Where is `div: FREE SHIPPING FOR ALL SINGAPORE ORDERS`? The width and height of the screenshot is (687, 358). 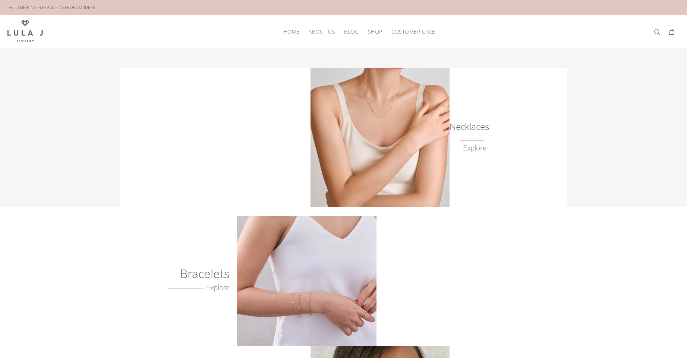 div: FREE SHIPPING FOR ALL SINGAPORE ORDERS is located at coordinates (51, 7).